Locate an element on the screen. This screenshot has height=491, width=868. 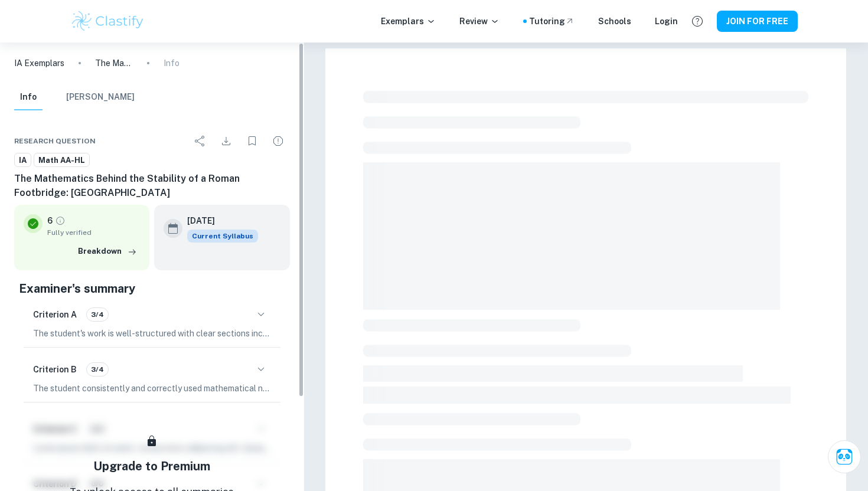
button: JOIN FOR FREE is located at coordinates (757, 21).